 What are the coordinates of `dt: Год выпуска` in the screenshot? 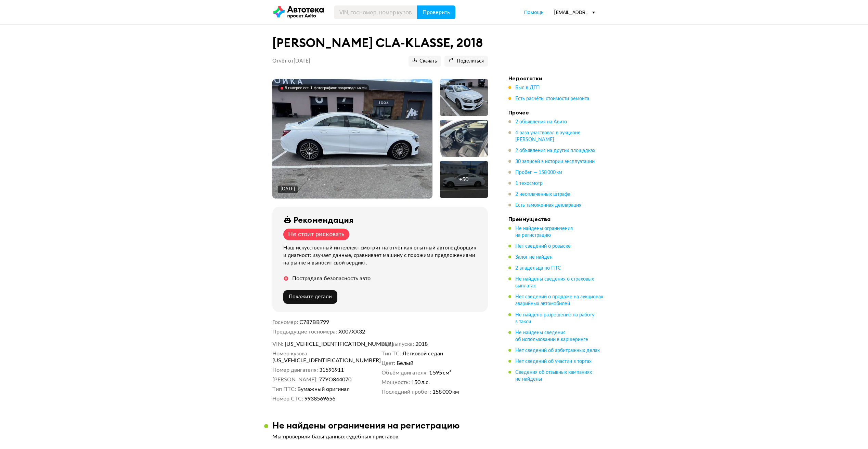 It's located at (398, 344).